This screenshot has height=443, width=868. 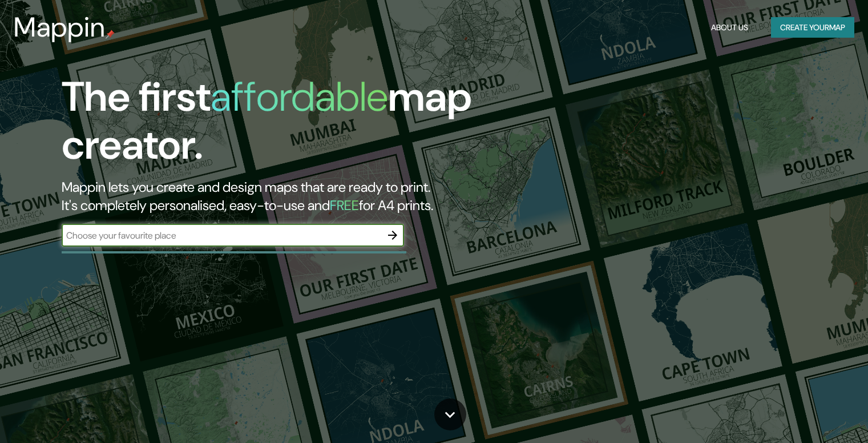 I want to click on input: Choose your favourite place, so click(x=221, y=235).